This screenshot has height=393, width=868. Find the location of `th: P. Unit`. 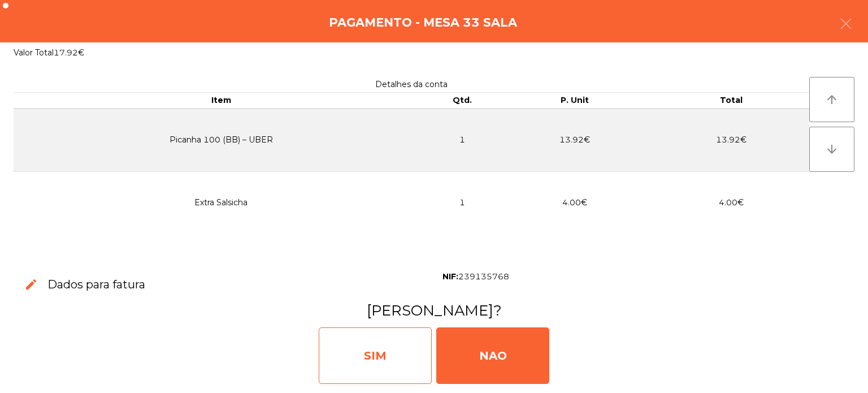

th: P. Unit is located at coordinates (575, 100).